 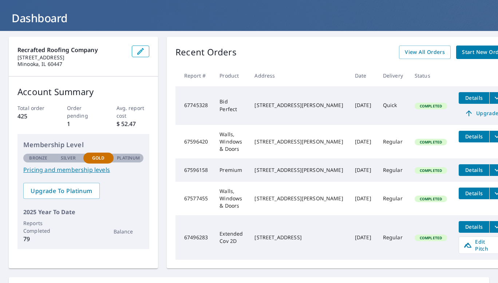 I want to click on td: 67496283, so click(x=194, y=237).